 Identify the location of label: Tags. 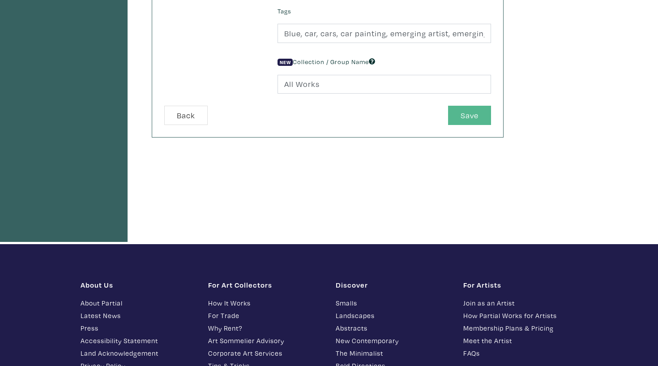
(284, 11).